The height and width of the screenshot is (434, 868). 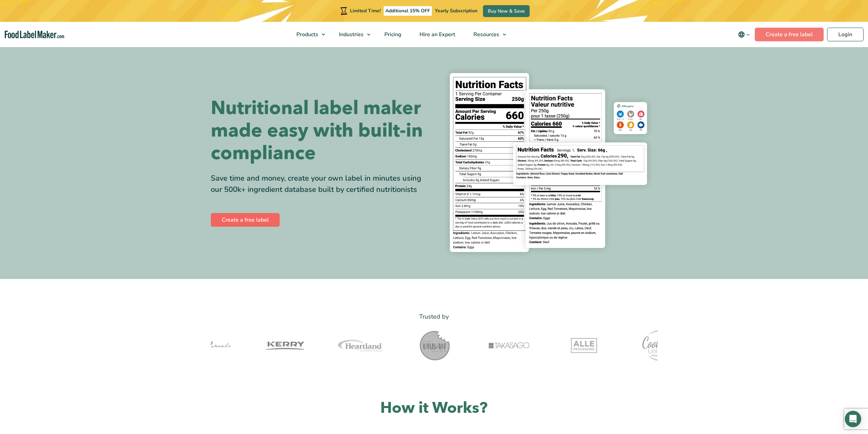 What do you see at coordinates (434, 316) in the screenshot?
I see `p: Trusted by` at bounding box center [434, 316].